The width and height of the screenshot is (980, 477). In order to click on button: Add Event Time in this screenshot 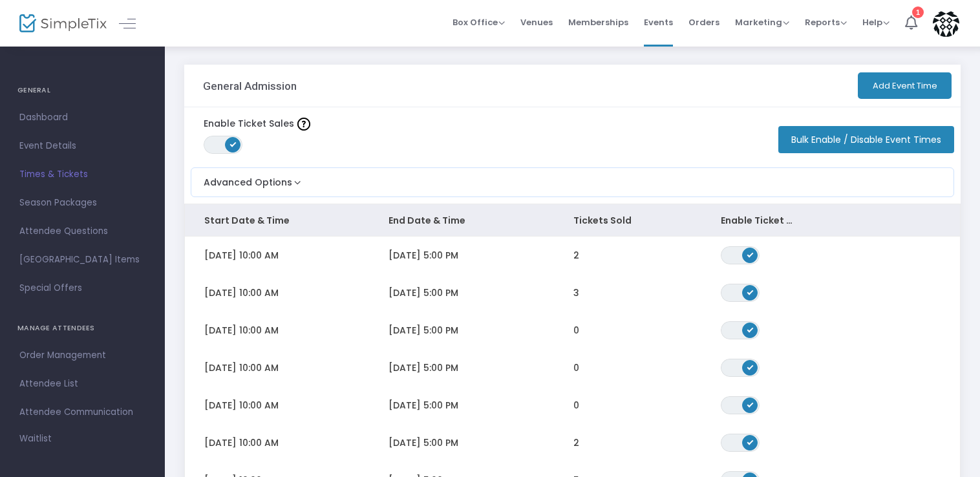, I will do `click(905, 85)`.